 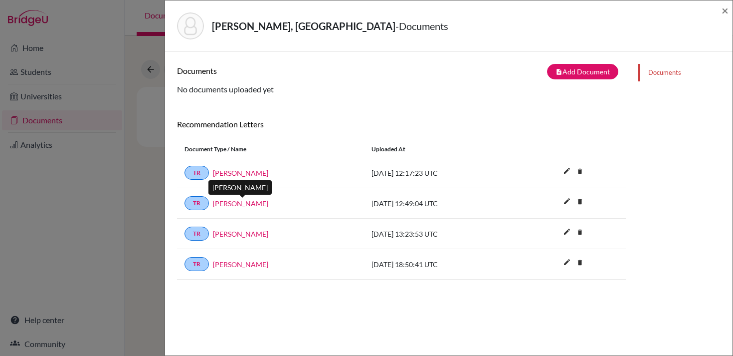 What do you see at coordinates (559, 72) in the screenshot?
I see `i: note_add` at bounding box center [559, 72].